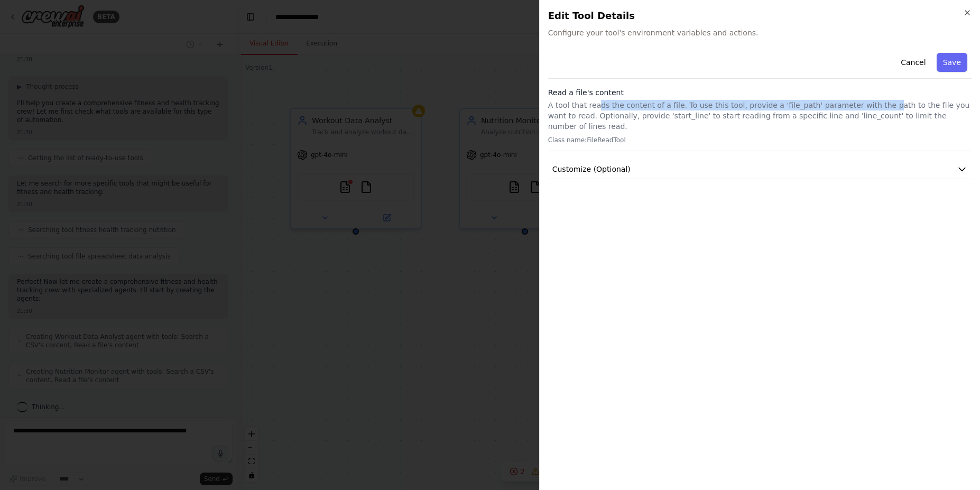 The height and width of the screenshot is (490, 980). Describe the element at coordinates (759, 33) in the screenshot. I see `span: Configure your tool's environment variables and actions.` at that location.